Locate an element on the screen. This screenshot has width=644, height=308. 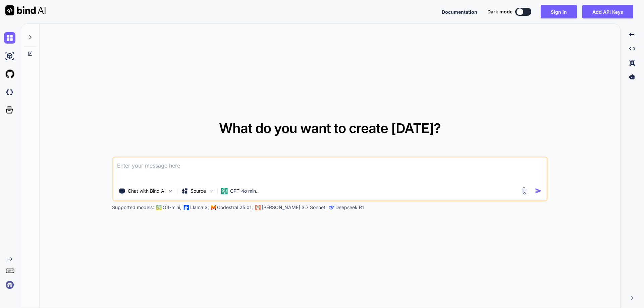
img: githubLight is located at coordinates (9, 74).